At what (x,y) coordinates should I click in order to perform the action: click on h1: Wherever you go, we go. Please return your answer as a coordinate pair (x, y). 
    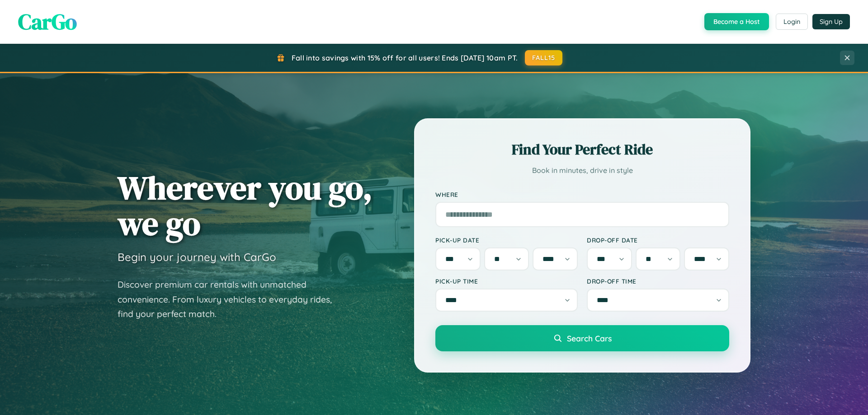
    Looking at the image, I should click on (245, 205).